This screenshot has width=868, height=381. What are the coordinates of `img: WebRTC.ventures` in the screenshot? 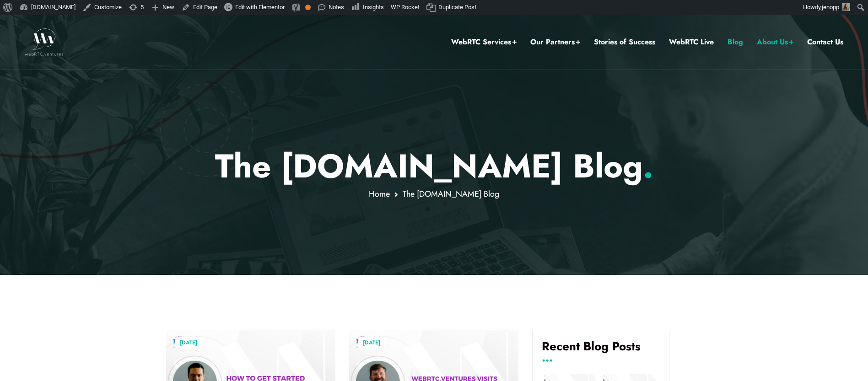 It's located at (44, 42).